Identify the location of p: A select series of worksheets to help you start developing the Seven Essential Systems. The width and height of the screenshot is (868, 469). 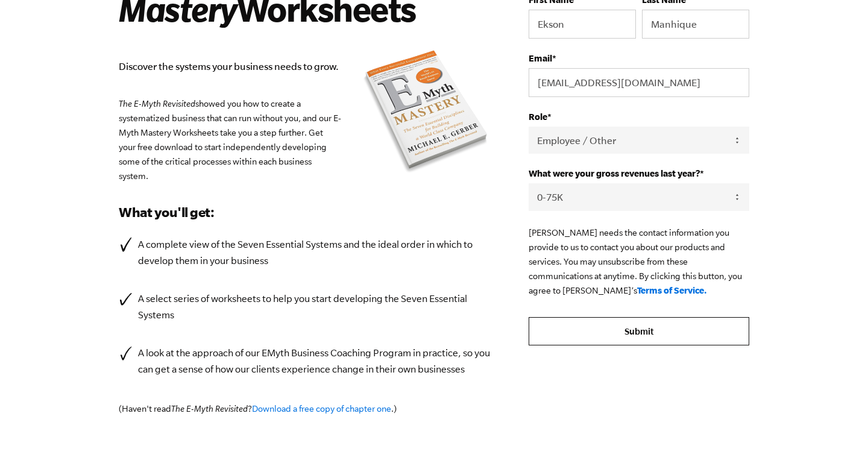
(315, 307).